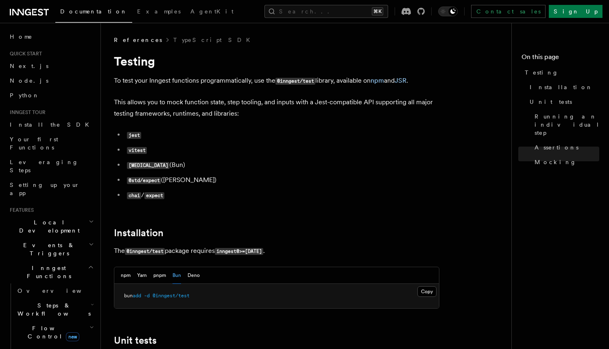  Describe the element at coordinates (55, 309) in the screenshot. I see `button: Steps & Workflows` at that location.